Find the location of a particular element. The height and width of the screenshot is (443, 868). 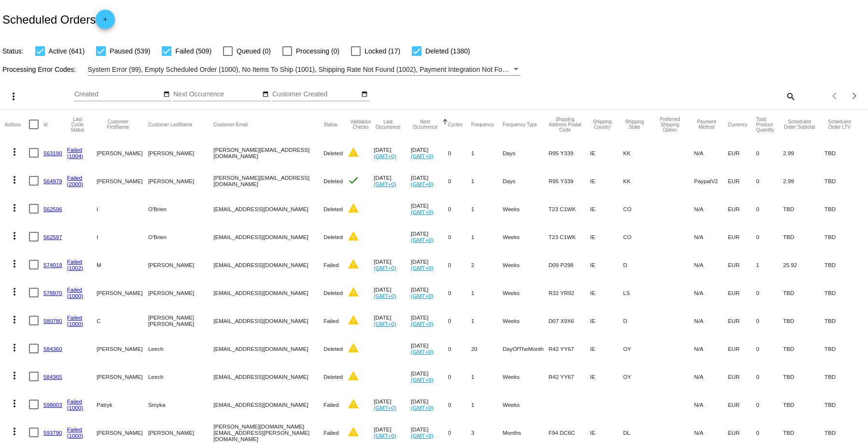

mat-cell: R32 YR92 is located at coordinates (569, 293).